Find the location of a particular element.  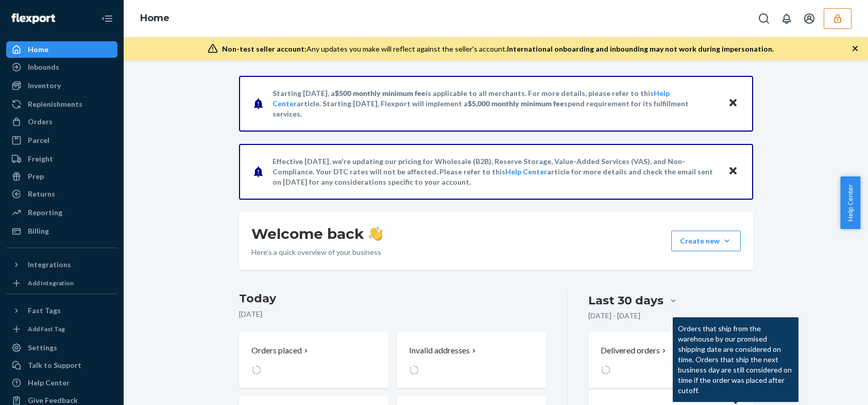

button: Orders placed is located at coordinates (314, 360).